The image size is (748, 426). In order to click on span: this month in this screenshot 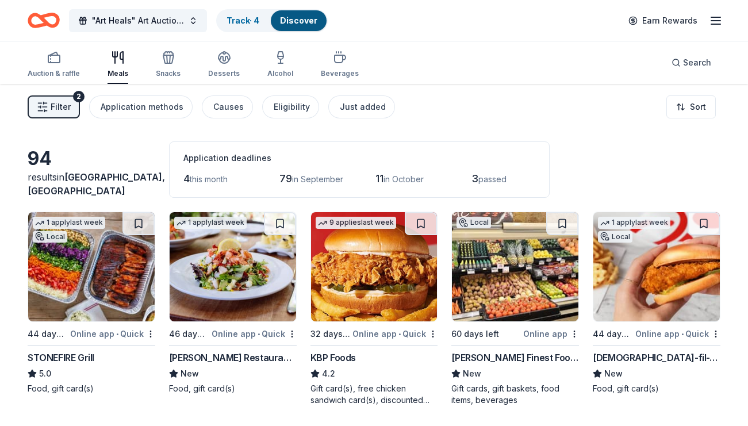, I will do `click(209, 179)`.